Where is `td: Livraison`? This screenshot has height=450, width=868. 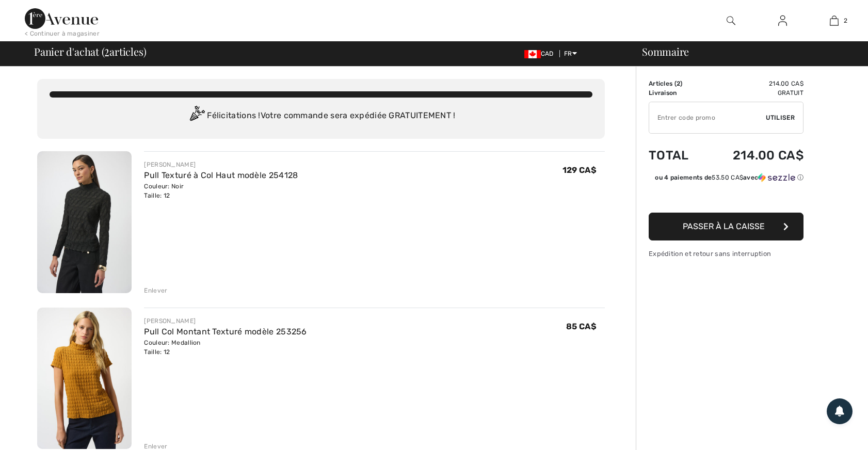
td: Livraison is located at coordinates (676, 93).